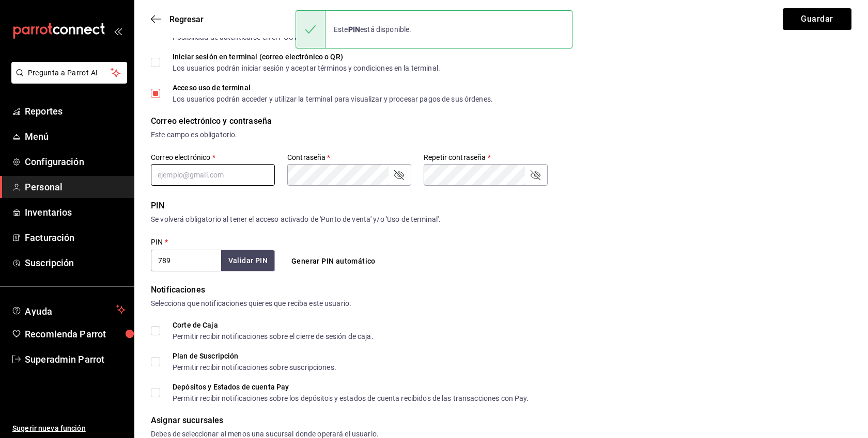 Image resolution: width=868 pixels, height=438 pixels. What do you see at coordinates (75, 359) in the screenshot?
I see `span: Superadmin Parrot` at bounding box center [75, 359].